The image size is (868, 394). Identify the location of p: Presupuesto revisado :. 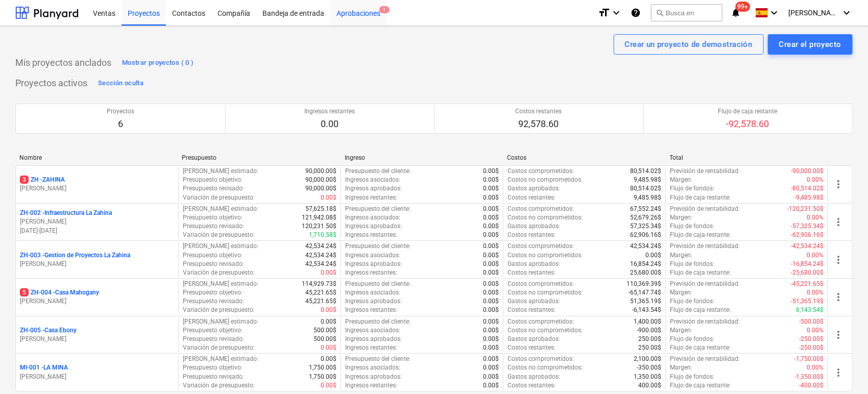
(213, 339).